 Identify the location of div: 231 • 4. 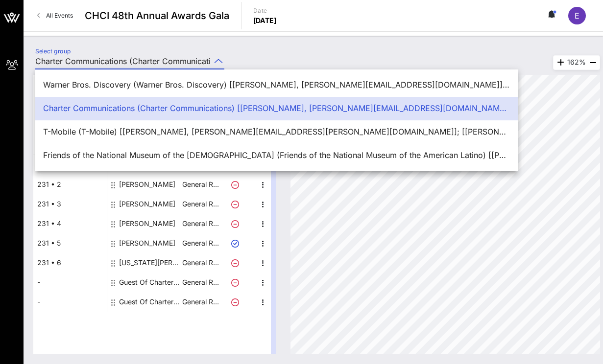
(70, 224).